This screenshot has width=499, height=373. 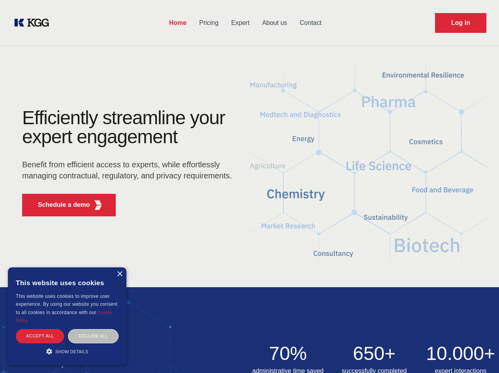 I want to click on h1: Efficiently streamline your expert engagement, so click(x=130, y=127).